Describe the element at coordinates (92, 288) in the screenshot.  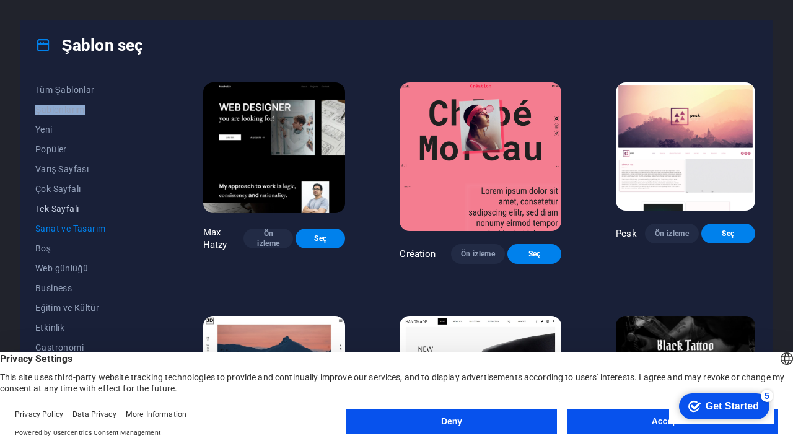
I see `span: Business` at that location.